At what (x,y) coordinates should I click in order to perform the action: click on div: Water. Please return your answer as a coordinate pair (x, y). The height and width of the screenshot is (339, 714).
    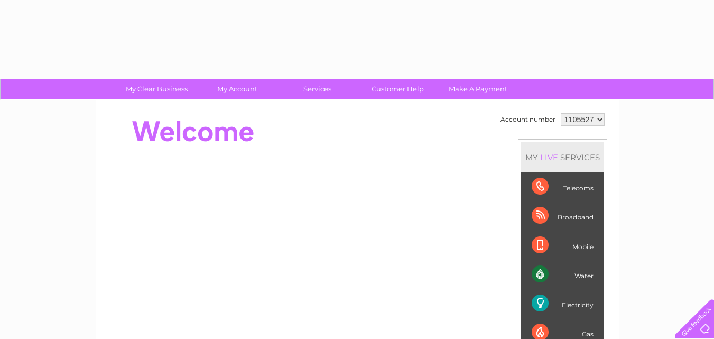
    Looking at the image, I should click on (562, 274).